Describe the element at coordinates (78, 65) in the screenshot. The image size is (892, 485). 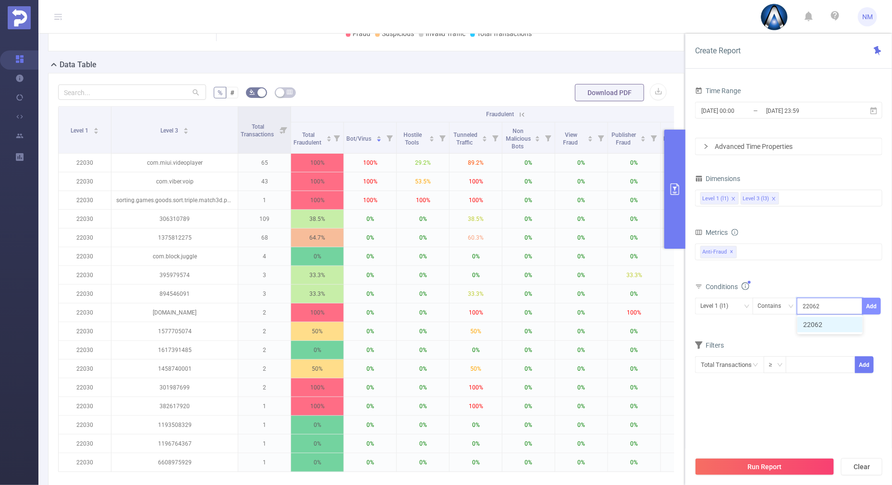
I see `h2: Data Table` at that location.